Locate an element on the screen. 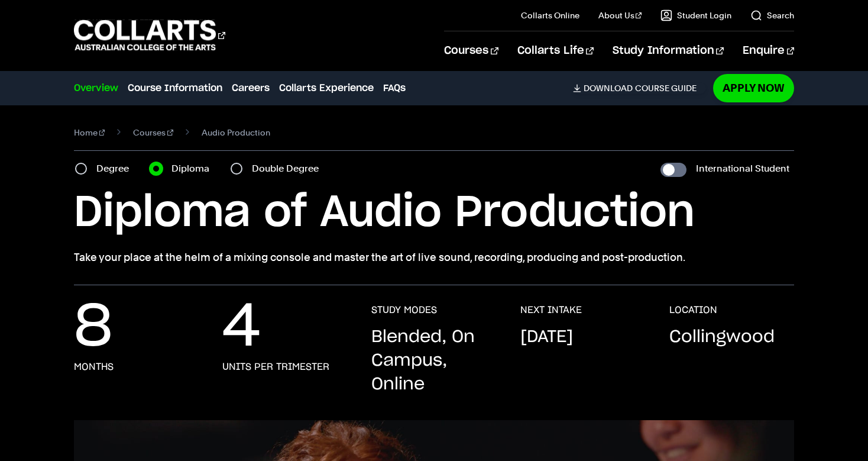 This screenshot has height=461, width=868. a: Collarts Online is located at coordinates (550, 15).